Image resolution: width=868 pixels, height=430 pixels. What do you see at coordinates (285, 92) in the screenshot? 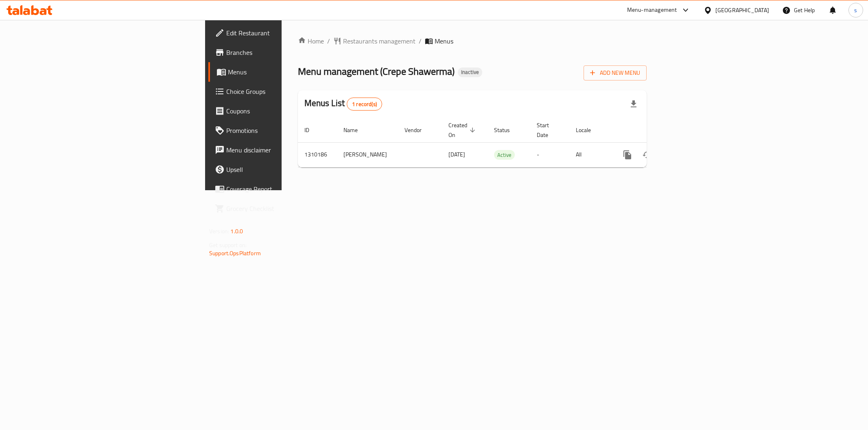
I see `span: Choice Groups` at bounding box center [285, 92].